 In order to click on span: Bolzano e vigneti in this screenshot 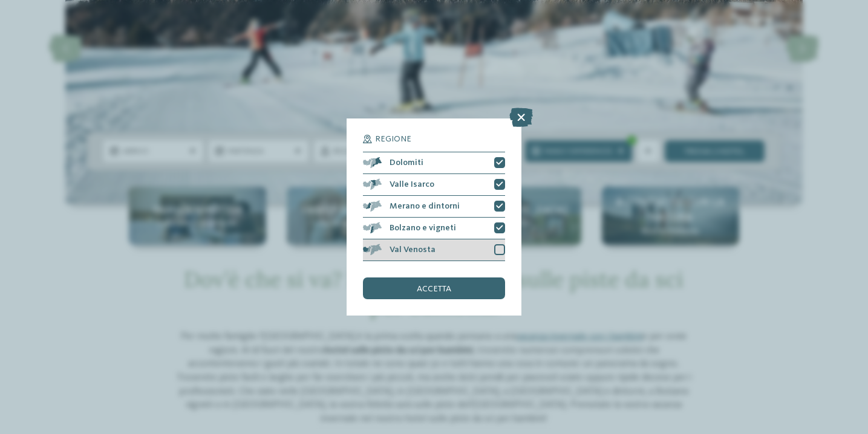, I will do `click(423, 228)`.